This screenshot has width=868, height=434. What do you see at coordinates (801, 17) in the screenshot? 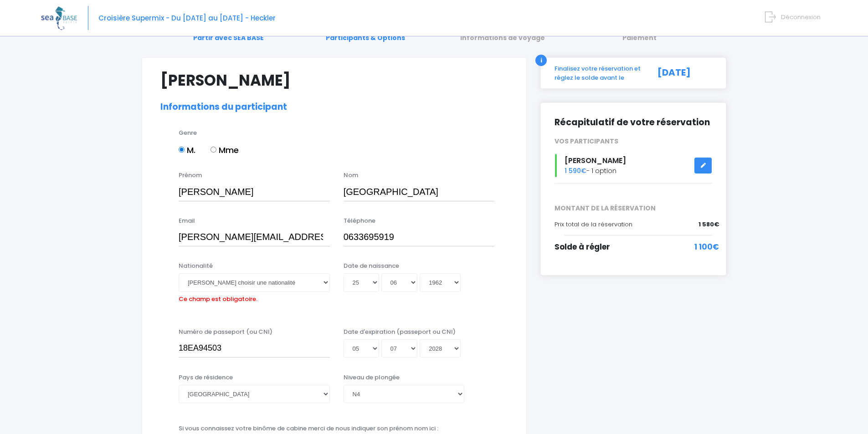
I see `span: Déconnexion` at bounding box center [801, 17].